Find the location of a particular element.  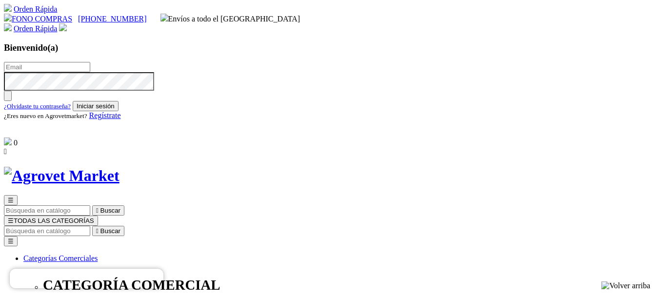

img: delivery-truck.svg is located at coordinates (164, 18).